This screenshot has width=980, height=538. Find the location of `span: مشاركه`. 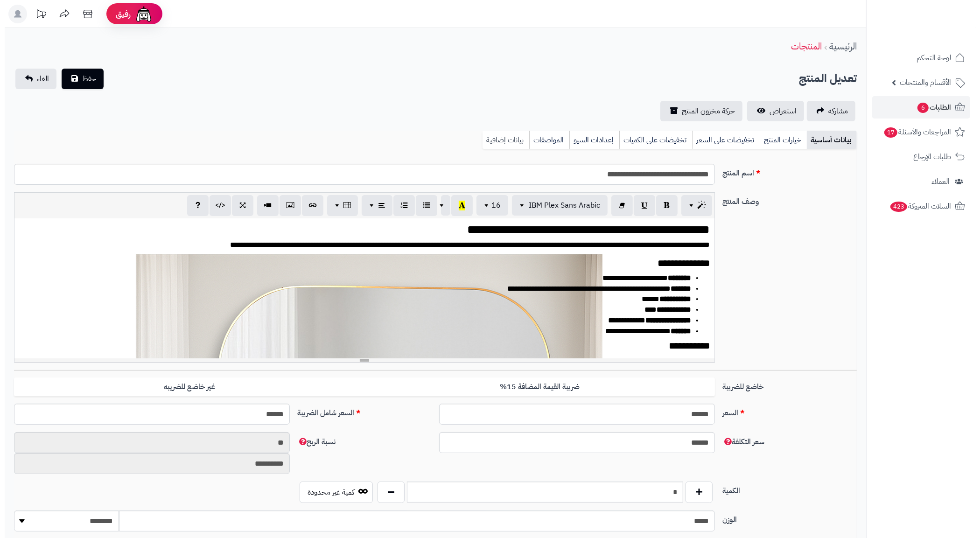

span: مشاركه is located at coordinates (834, 111).